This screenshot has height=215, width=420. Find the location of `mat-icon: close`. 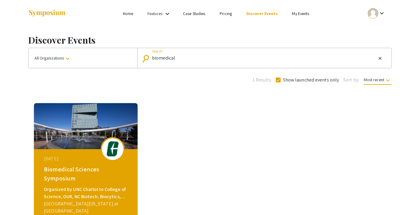

mat-icon: close is located at coordinates (380, 58).